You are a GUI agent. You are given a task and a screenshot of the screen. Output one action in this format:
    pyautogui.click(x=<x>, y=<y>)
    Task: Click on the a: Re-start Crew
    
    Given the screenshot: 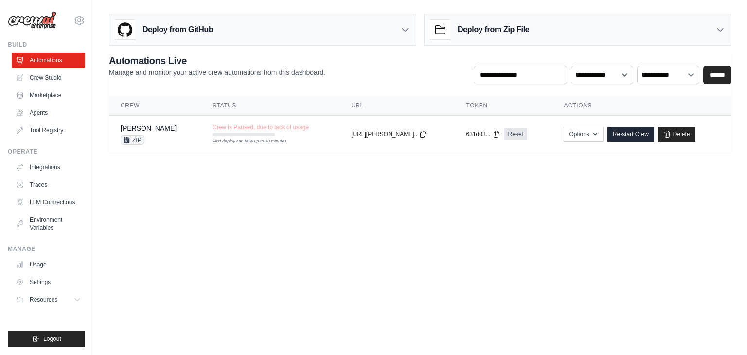 What is the action you would take?
    pyautogui.click(x=631, y=134)
    